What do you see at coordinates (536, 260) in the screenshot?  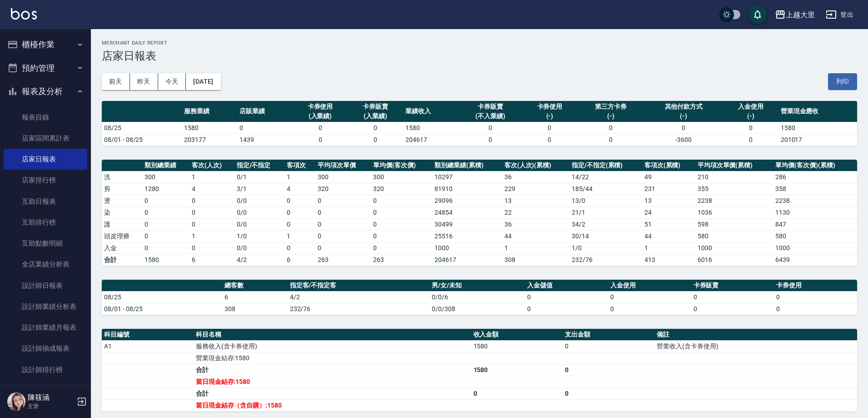 I see `td: 308` at bounding box center [536, 260].